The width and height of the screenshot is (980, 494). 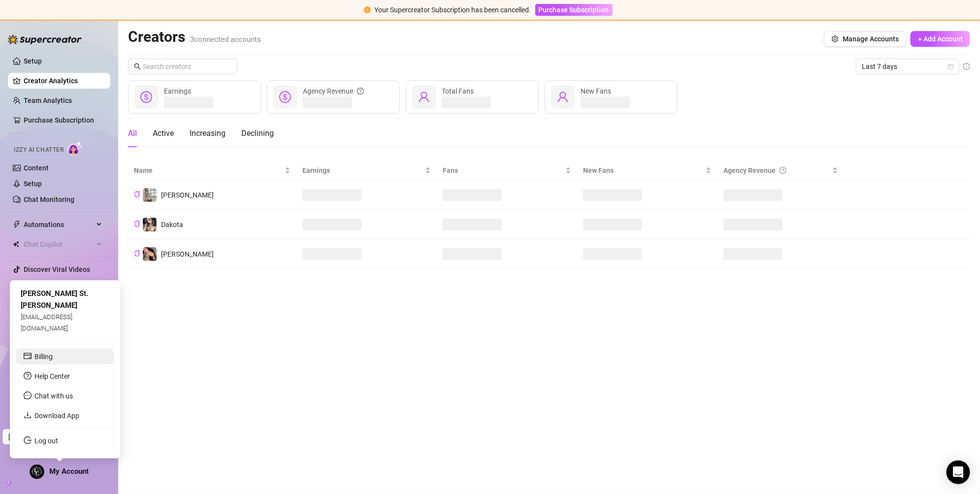 What do you see at coordinates (865, 39) in the screenshot?
I see `button: Manage Accounts` at bounding box center [865, 39].